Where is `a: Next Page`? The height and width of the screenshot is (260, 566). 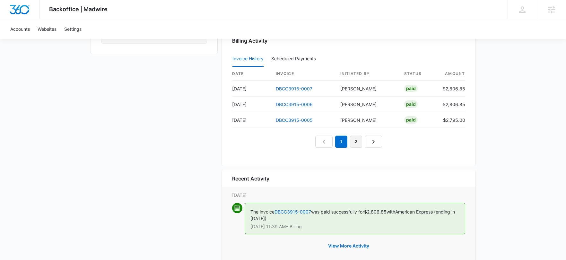 a: Next Page is located at coordinates (373, 142).